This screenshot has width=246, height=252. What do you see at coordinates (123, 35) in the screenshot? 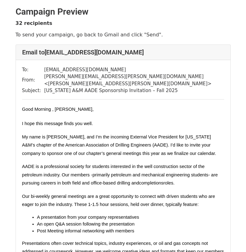
I see `p: To send your campaign, go back to Gmail and click "Send".` at bounding box center [123, 35].